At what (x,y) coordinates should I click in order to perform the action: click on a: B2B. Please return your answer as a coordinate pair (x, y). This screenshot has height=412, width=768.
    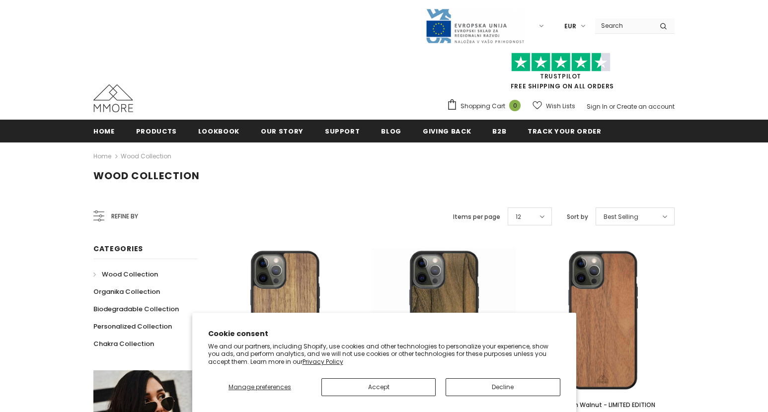
    Looking at the image, I should click on (499, 131).